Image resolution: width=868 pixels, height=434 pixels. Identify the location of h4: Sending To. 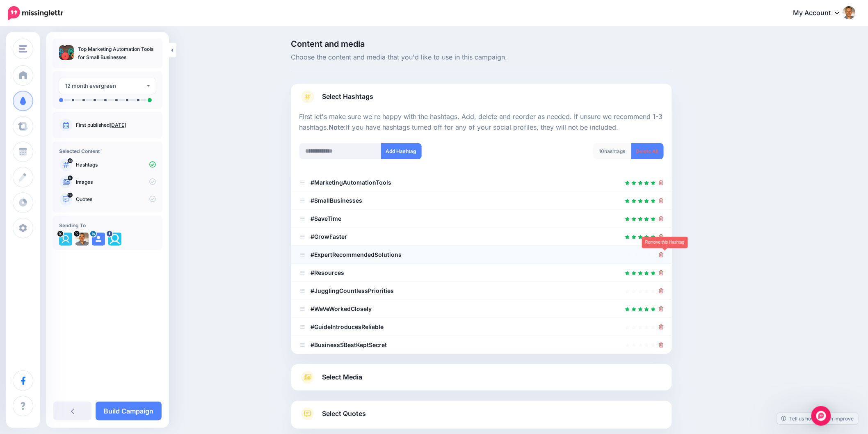
(108, 225).